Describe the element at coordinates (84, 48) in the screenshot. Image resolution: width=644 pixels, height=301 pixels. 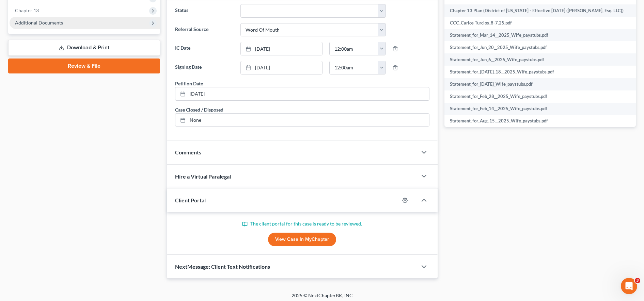
I see `a: Download & Print` at that location.